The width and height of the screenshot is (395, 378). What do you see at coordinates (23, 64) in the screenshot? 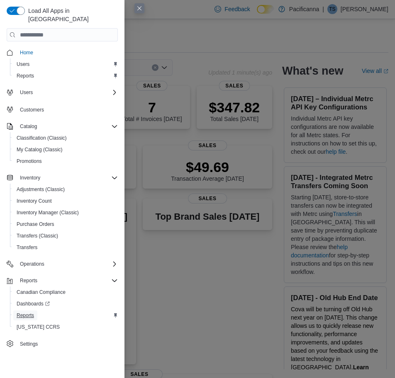
I see `a: Users` at bounding box center [23, 64].